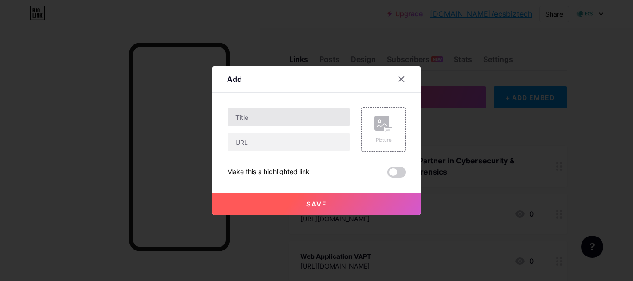  What do you see at coordinates (234, 79) in the screenshot?
I see `div: Add` at bounding box center [234, 79].